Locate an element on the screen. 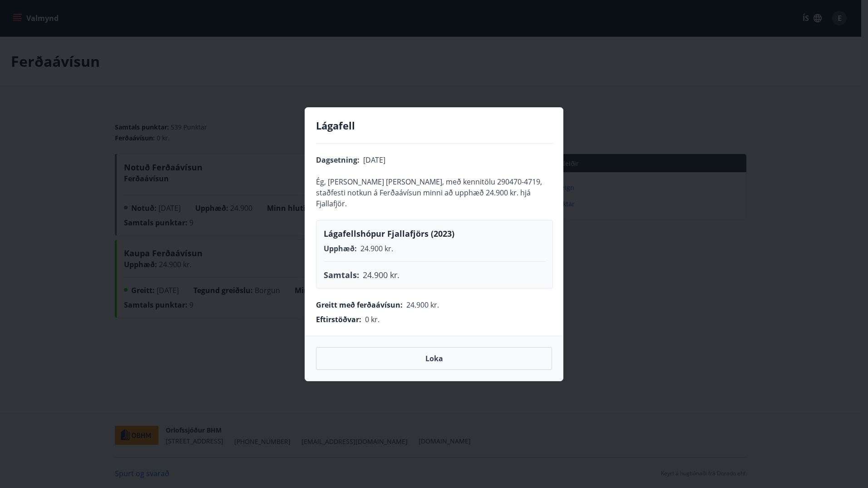 This screenshot has width=868, height=488. span: Greitt með ferðaávísun : is located at coordinates (359, 305).